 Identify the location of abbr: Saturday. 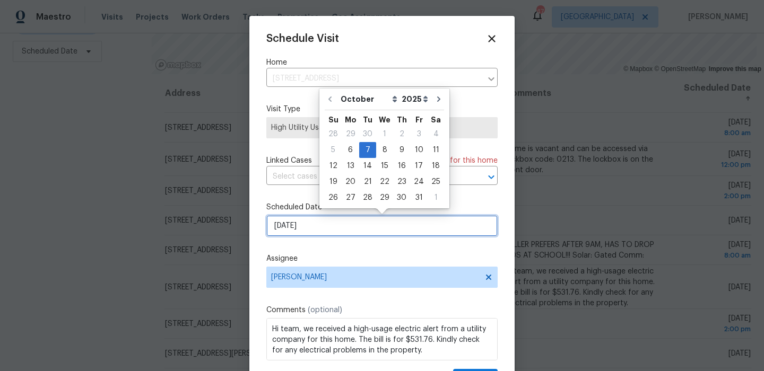
(435, 120).